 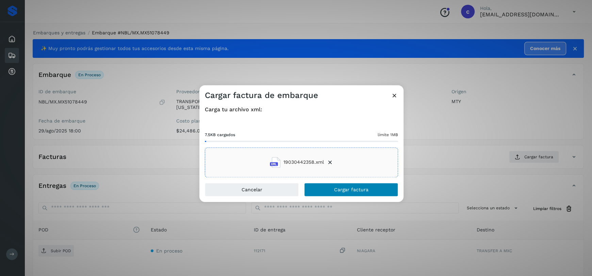 What do you see at coordinates (262, 95) in the screenshot?
I see `h3: Cargar factura de embarque` at bounding box center [262, 95].